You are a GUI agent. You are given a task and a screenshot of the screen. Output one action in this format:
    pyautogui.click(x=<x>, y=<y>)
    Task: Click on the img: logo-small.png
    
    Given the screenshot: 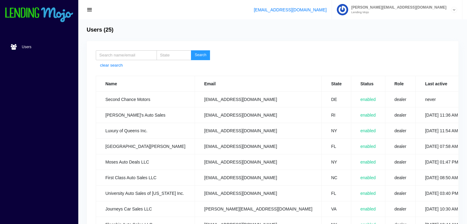 What is the action you would take?
    pyautogui.click(x=39, y=15)
    